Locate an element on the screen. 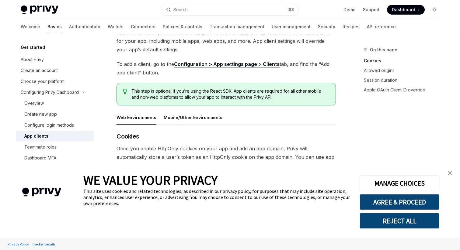 This screenshot has height=250, width=460. div: App clients is located at coordinates (36, 136).